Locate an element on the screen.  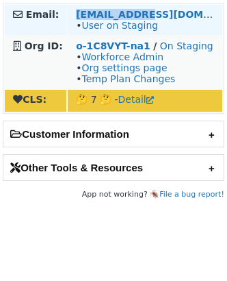
footer: App not working? 🪳 is located at coordinates (114, 195).